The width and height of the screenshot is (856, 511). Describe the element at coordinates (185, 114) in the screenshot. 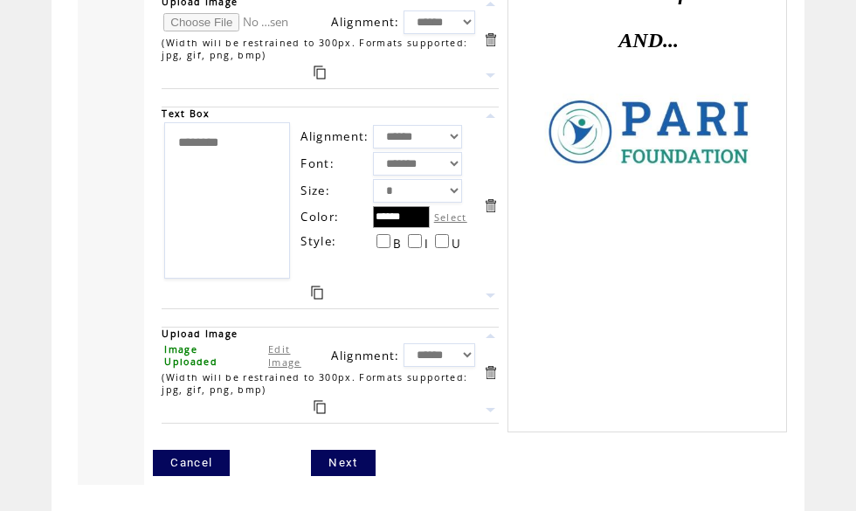

I see `span: Text Box` at that location.